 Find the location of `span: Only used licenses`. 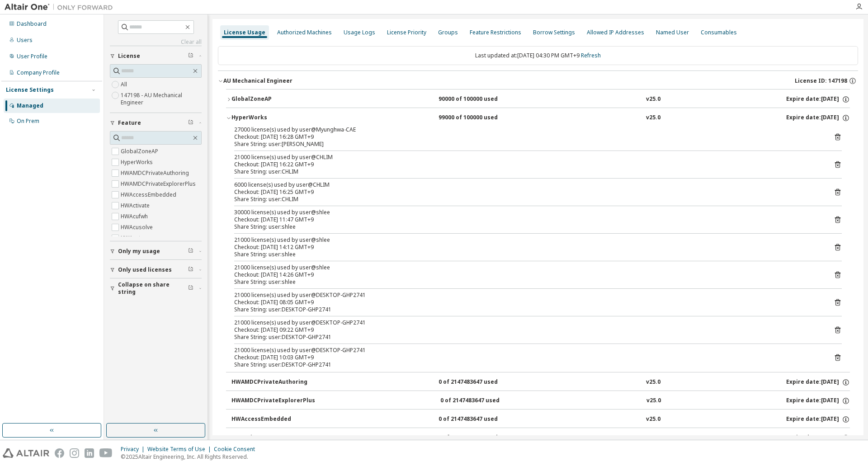

span: Only used licenses is located at coordinates (145, 270).